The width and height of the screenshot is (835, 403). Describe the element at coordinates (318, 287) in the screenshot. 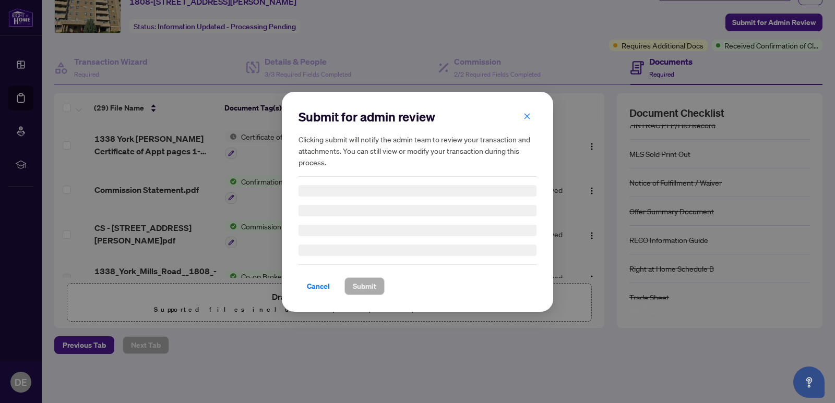

I see `span: Cancel` at that location.